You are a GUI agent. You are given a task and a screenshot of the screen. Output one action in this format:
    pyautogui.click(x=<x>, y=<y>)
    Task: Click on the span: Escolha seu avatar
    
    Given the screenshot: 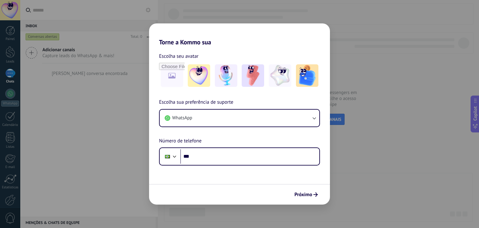 What is the action you would take?
    pyautogui.click(x=179, y=56)
    